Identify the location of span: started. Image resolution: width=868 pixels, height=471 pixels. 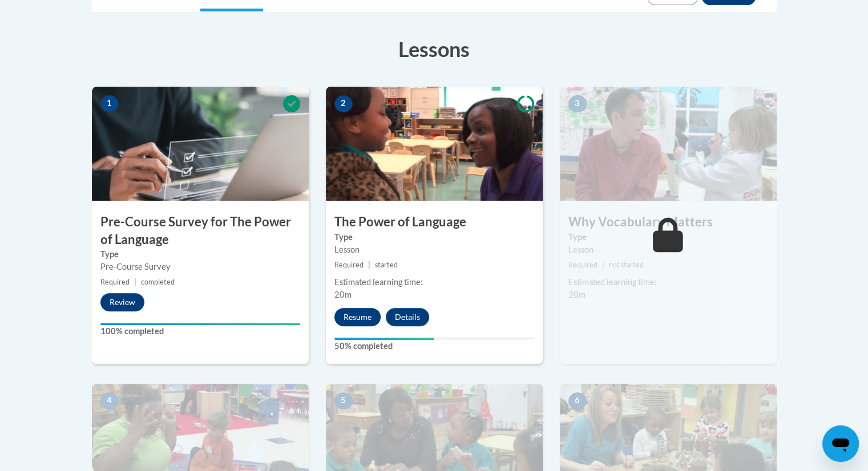
(386, 265).